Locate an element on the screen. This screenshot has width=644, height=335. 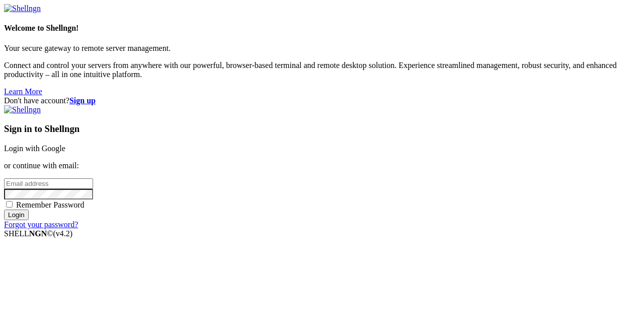
a: Sign up is located at coordinates (82, 100).